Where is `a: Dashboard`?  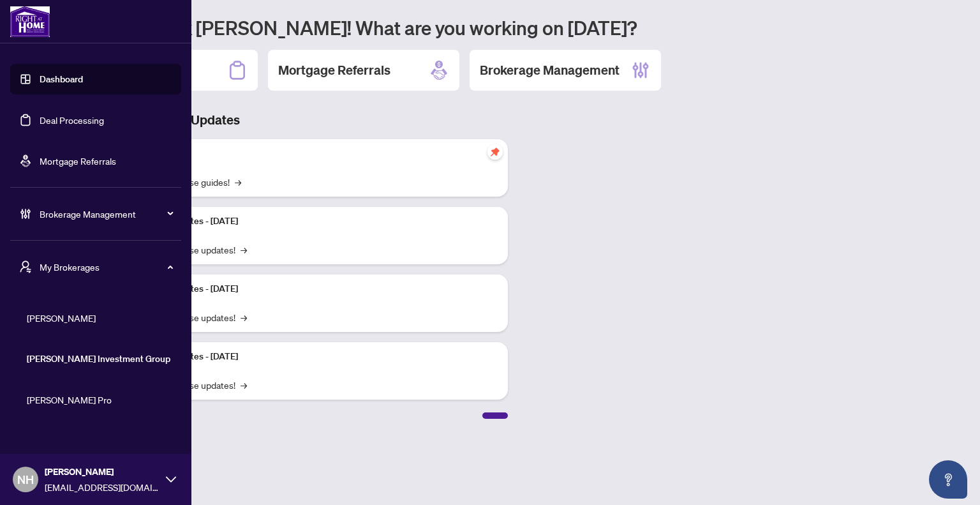 a: Dashboard is located at coordinates (62, 79).